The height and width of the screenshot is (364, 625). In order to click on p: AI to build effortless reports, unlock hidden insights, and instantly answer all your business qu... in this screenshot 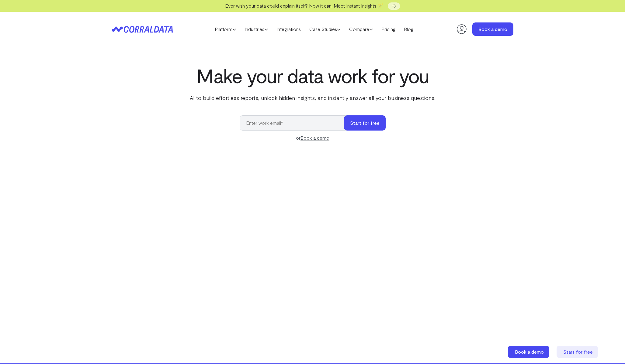, I will do `click(312, 98)`.